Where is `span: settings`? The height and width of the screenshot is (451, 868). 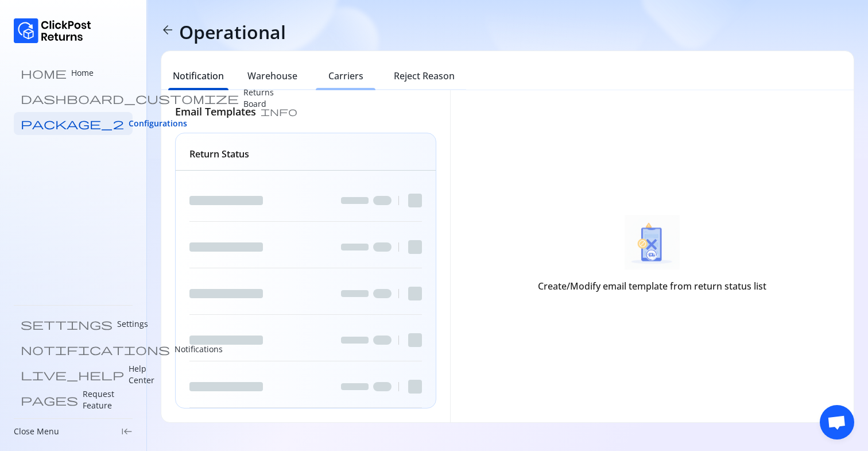 span: settings is located at coordinates (66, 324).